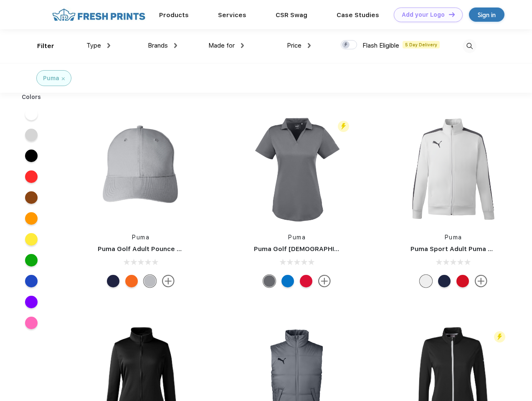  I want to click on div: Add your Logo, so click(423, 15).